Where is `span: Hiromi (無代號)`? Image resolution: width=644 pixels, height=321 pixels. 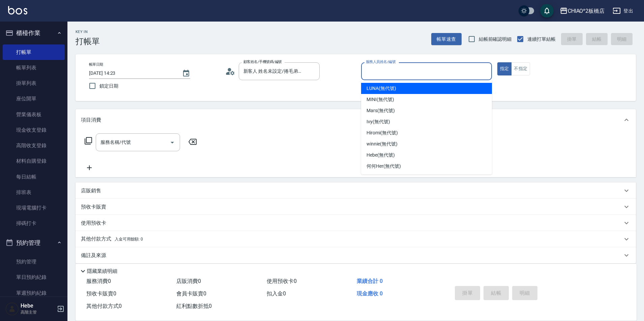
span: Hiromi (無代號) is located at coordinates (382, 133).